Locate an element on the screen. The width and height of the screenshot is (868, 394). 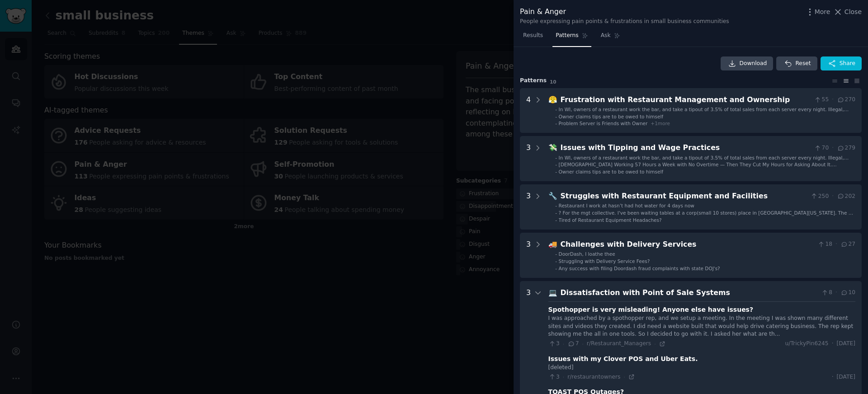
span: Reset is located at coordinates (803, 64).